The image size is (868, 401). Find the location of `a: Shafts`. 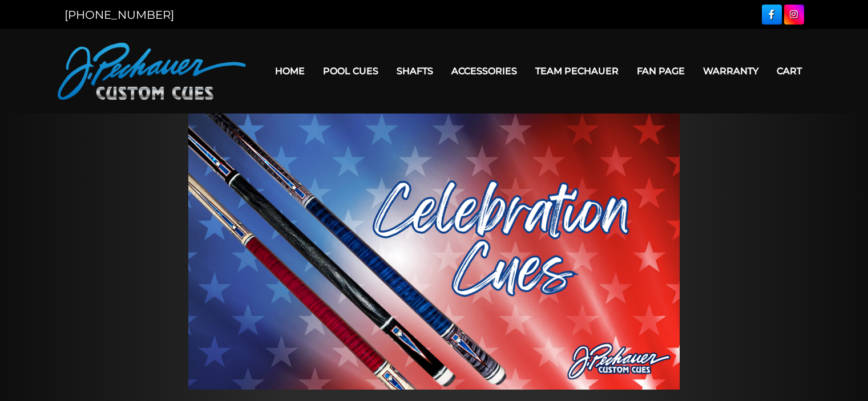

a: Shafts is located at coordinates (415, 70).